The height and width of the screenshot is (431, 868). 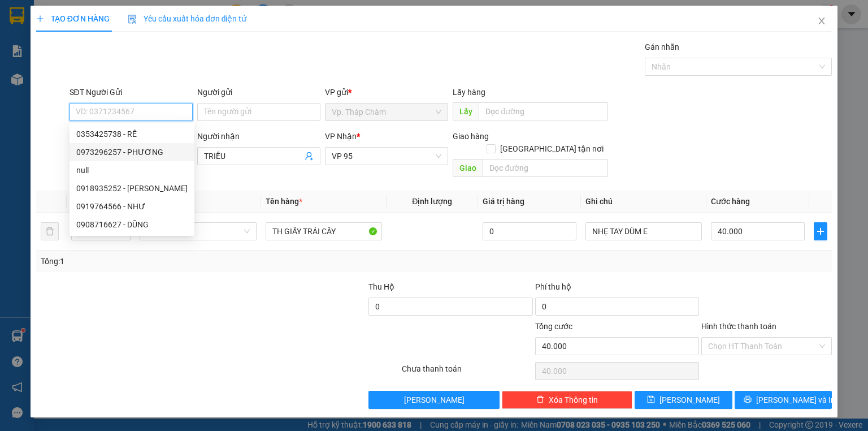 What do you see at coordinates (573, 400) in the screenshot?
I see `span: Xóa Thông tin` at bounding box center [573, 400].